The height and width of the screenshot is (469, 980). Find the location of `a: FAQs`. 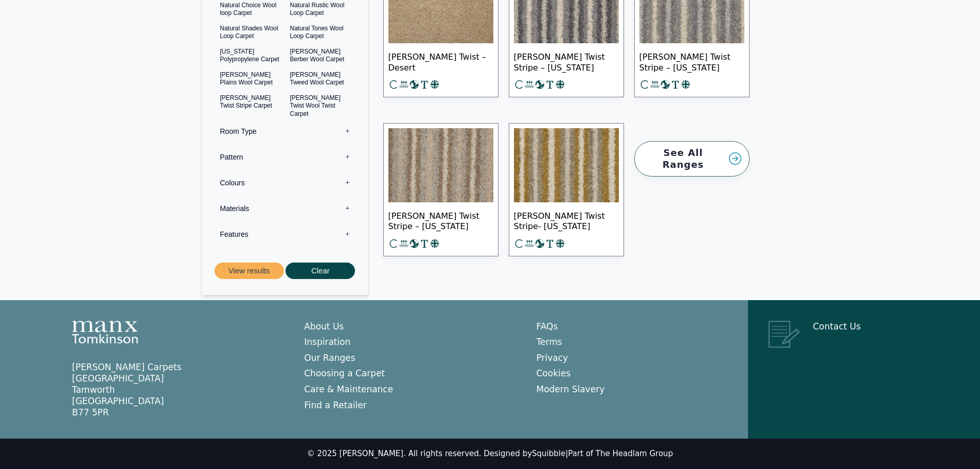

a: FAQs is located at coordinates (548, 326).